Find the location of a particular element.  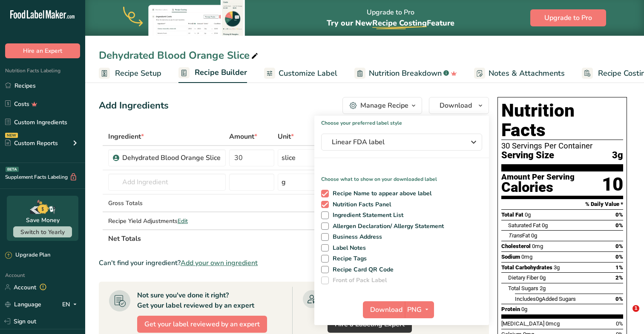

span: Try our New Feature is located at coordinates (390, 23).